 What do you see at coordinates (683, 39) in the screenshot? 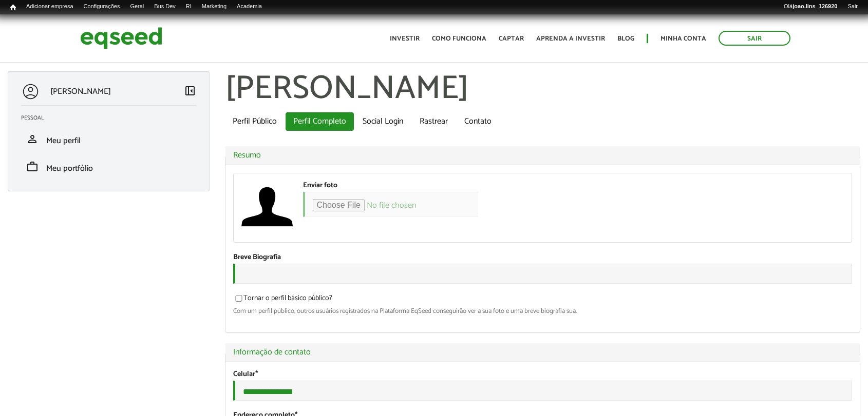
I see `a: Minha conta` at bounding box center [683, 39].